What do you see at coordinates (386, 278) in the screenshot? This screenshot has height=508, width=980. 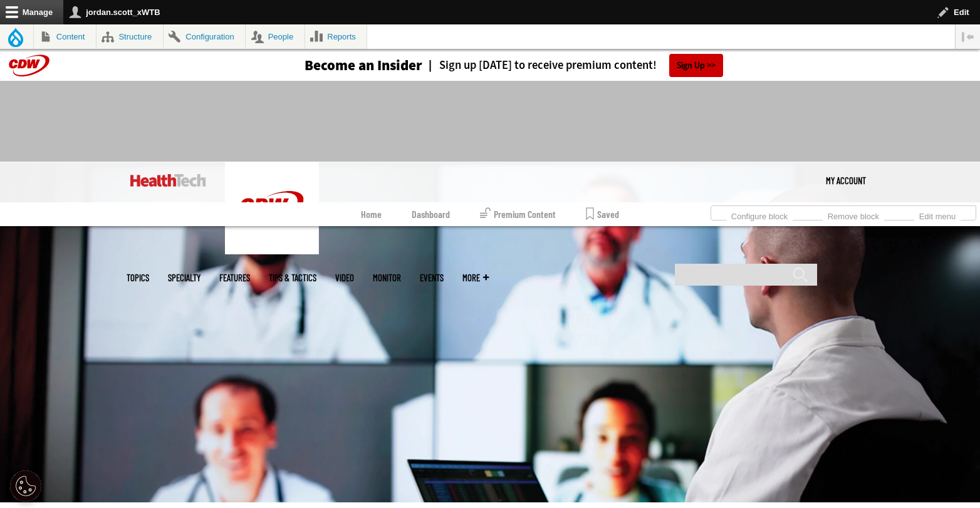 I see `a: MonITor` at bounding box center [386, 278].